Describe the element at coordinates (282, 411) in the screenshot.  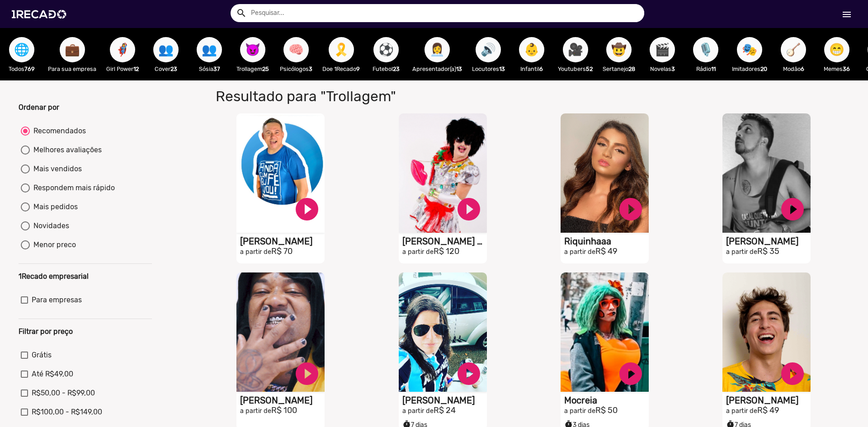
I see `h2: R$ 100` at that location.